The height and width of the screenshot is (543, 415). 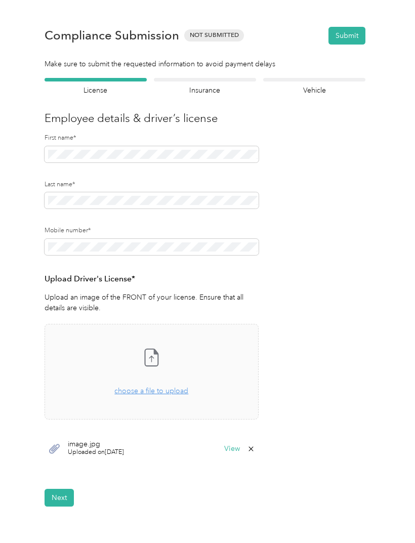 What do you see at coordinates (314, 90) in the screenshot?
I see `h4: Vehicle` at bounding box center [314, 90].